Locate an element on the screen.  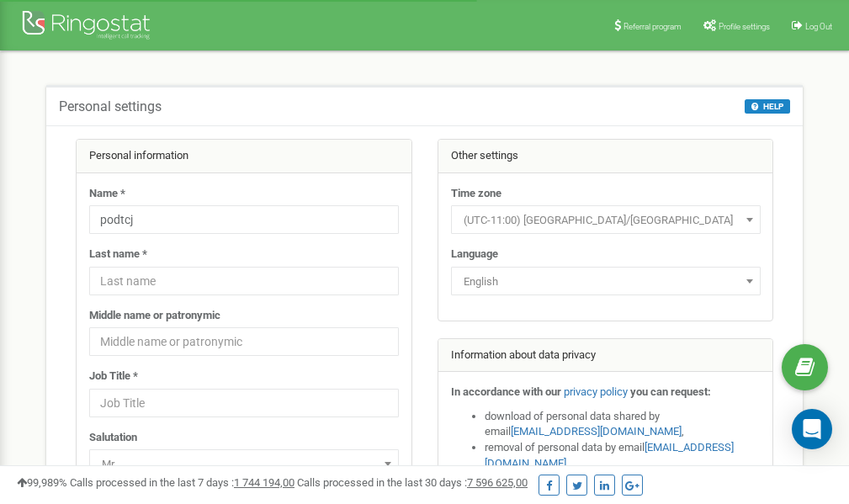
div: Information about data privacy is located at coordinates (606, 356).